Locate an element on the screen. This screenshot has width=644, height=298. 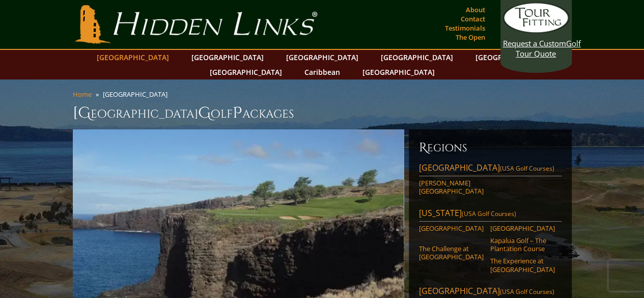
span: Request a Custom is located at coordinates (534, 43).